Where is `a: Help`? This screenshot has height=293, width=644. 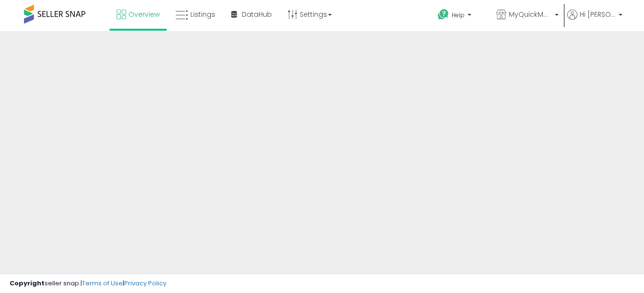 a: Help is located at coordinates (459, 16).